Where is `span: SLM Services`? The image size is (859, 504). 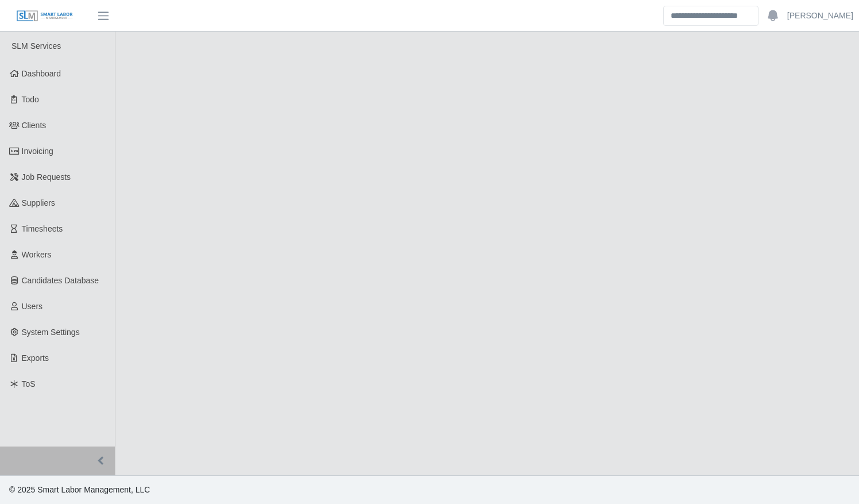 span: SLM Services is located at coordinates (36, 46).